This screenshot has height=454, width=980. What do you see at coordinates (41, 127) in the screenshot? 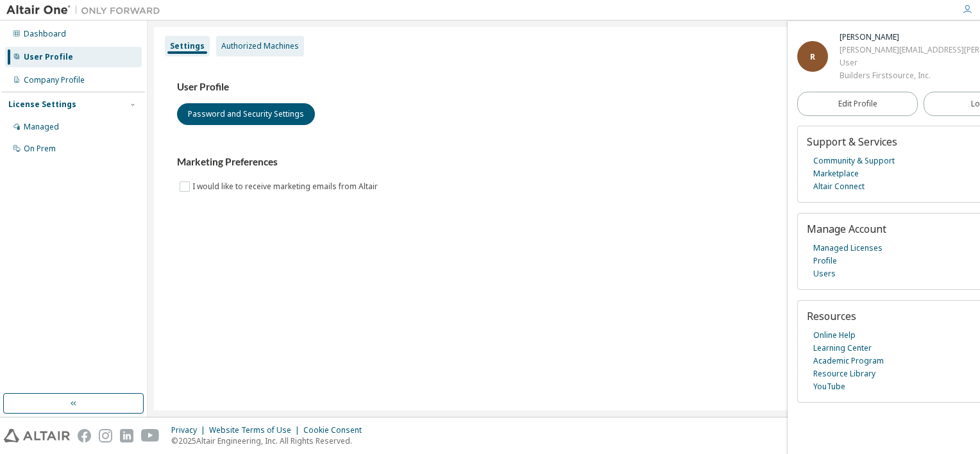
I see `div: Managed` at bounding box center [41, 127].